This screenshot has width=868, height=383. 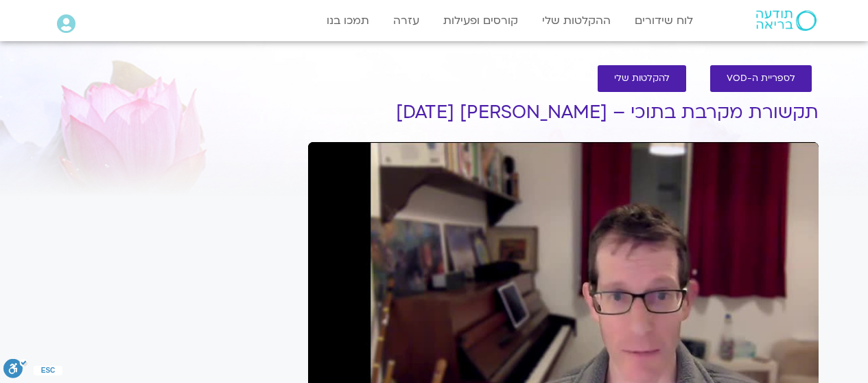 What do you see at coordinates (406, 21) in the screenshot?
I see `a: עזרה` at bounding box center [406, 21].